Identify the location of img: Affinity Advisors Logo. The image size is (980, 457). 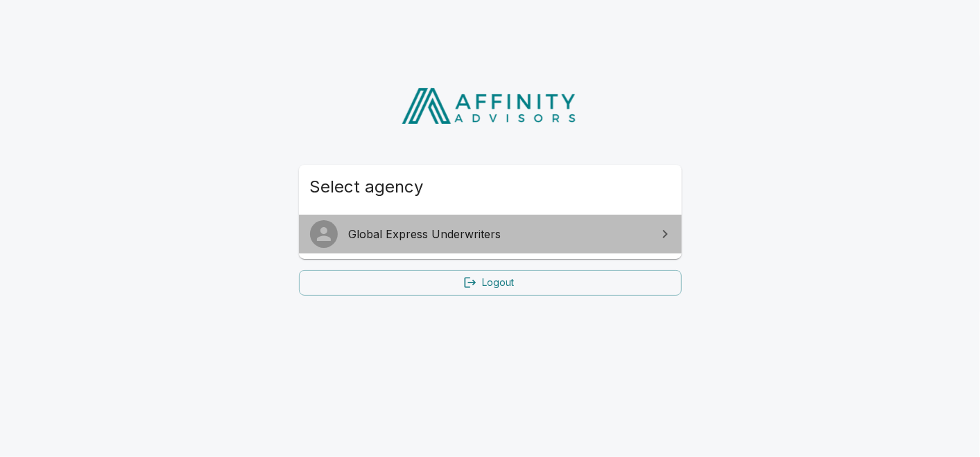
(489, 106).